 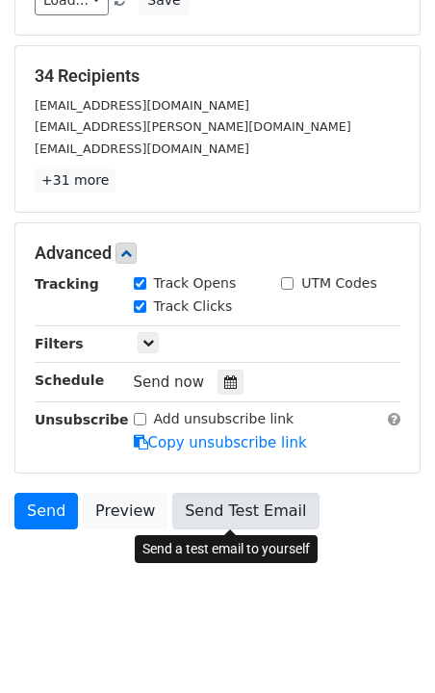 I want to click on strong: Unsubscribe, so click(x=82, y=419).